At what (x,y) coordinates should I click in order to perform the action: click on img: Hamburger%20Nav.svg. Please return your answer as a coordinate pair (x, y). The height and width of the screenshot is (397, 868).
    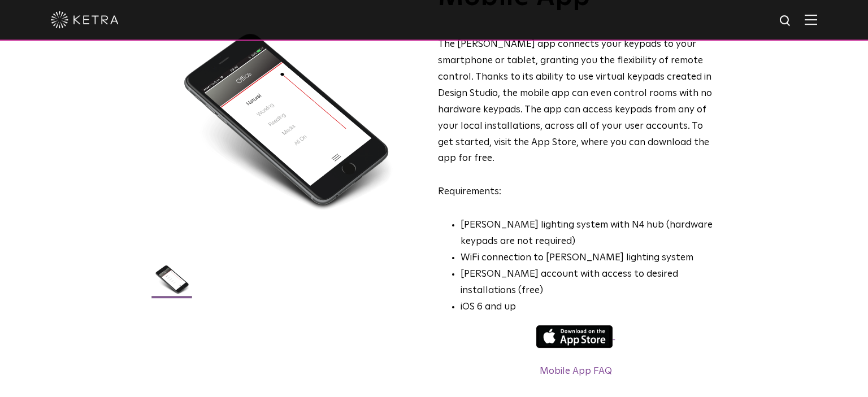
    Looking at the image, I should click on (810, 19).